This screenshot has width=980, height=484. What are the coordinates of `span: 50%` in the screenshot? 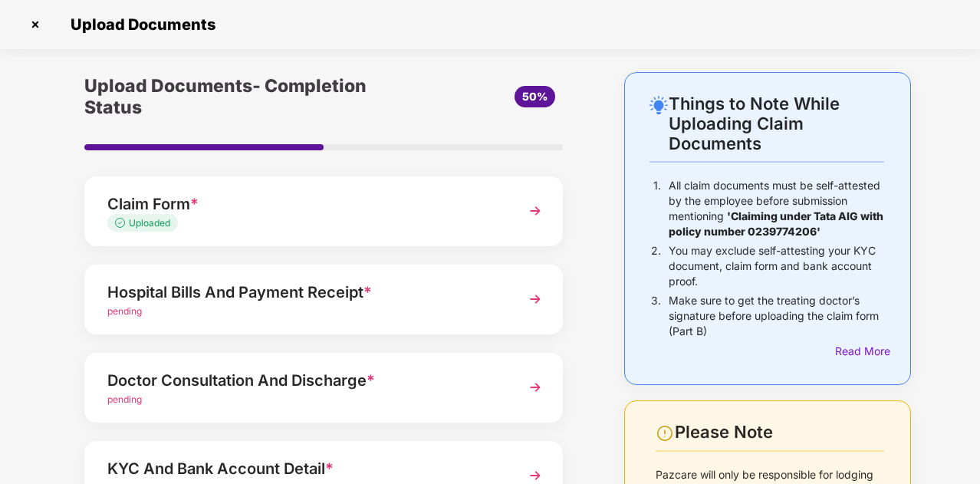 It's located at (535, 96).